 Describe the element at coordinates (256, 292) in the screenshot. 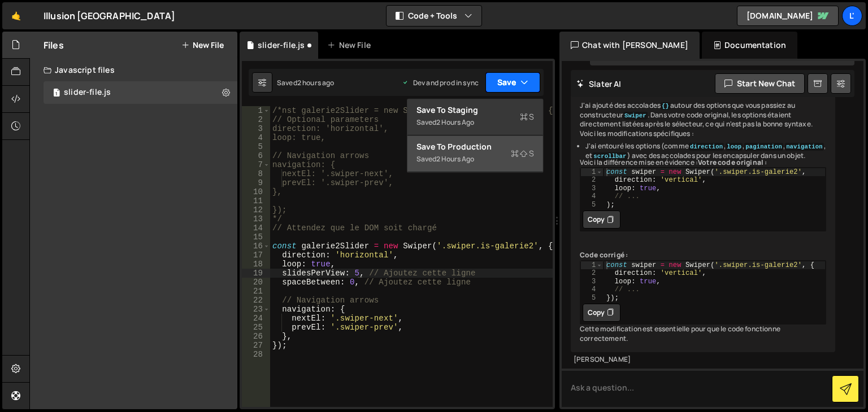

I see `div: 21` at that location.